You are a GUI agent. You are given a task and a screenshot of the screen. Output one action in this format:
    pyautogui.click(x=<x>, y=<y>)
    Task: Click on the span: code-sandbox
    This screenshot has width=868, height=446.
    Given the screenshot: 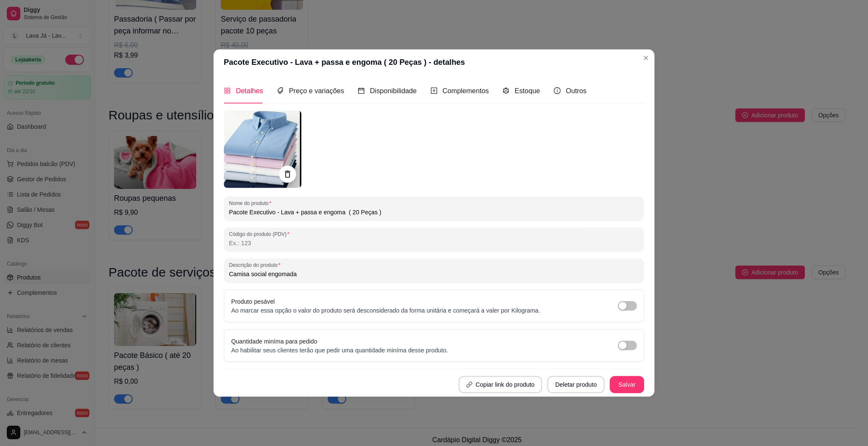 What is the action you would take?
    pyautogui.click(x=506, y=91)
    